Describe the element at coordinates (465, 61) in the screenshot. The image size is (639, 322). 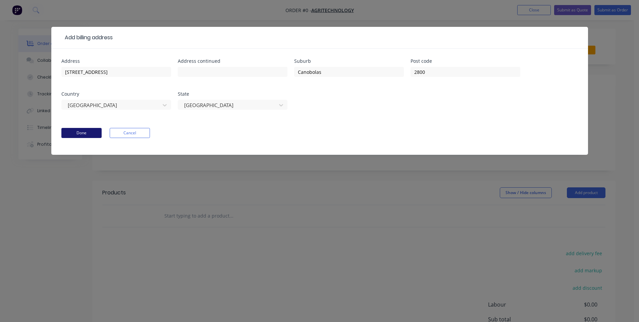
I see `div: Post code` at that location.